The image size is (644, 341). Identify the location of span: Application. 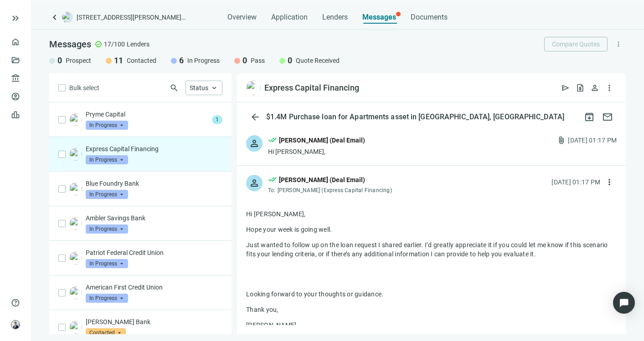
(290, 17).